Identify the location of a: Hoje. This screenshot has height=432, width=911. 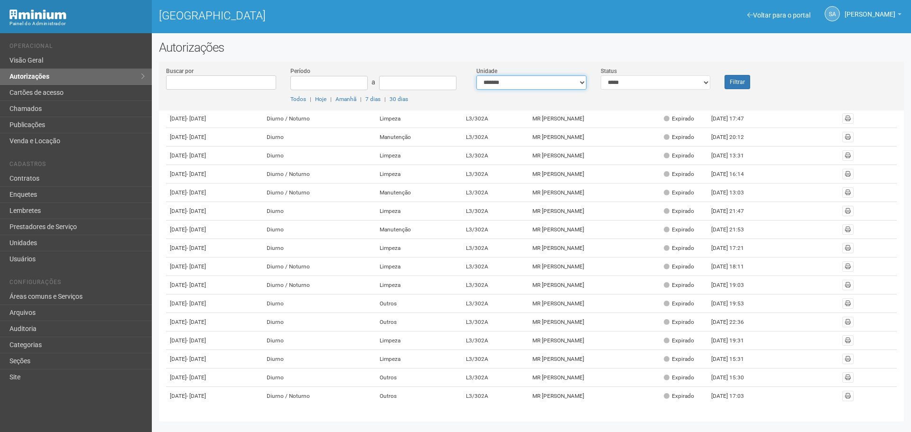
(321, 99).